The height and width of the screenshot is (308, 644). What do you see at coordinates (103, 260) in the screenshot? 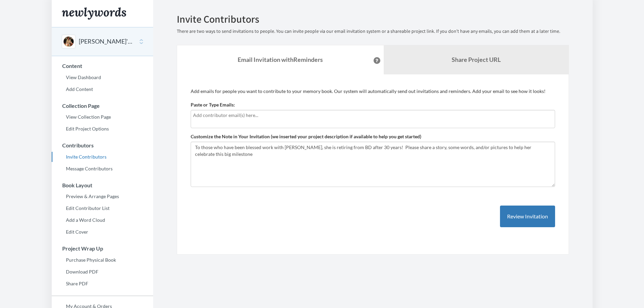
I see `a: Purchase Physical Book` at bounding box center [103, 260].